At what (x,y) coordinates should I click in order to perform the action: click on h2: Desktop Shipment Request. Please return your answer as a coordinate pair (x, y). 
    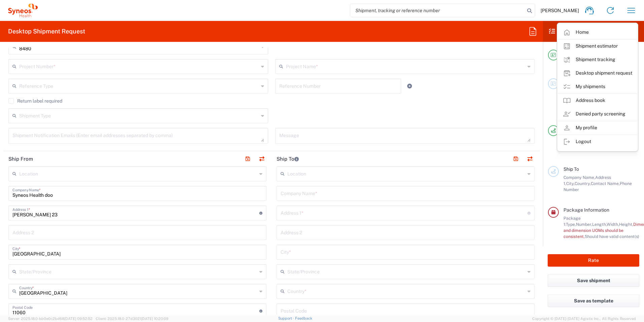
    Looking at the image, I should click on (47, 31).